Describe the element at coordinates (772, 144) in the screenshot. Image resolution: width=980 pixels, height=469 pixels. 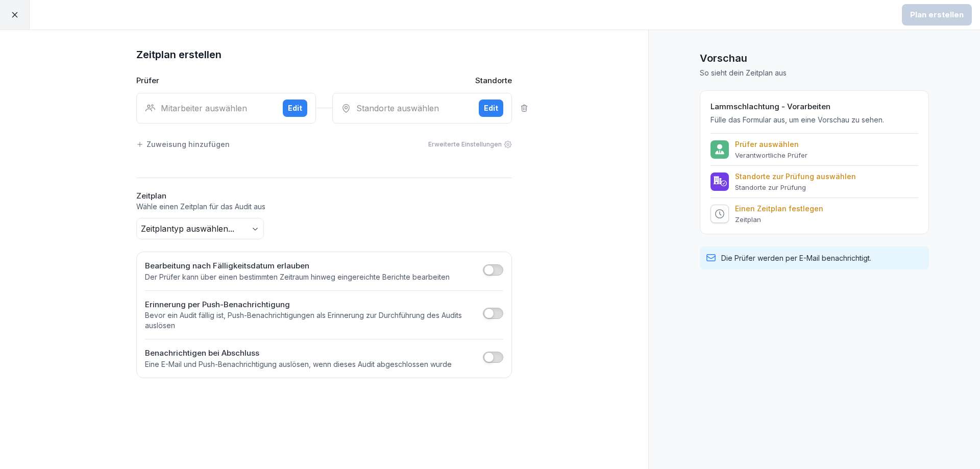
I see `p: Prüfer auswählen` at that location.